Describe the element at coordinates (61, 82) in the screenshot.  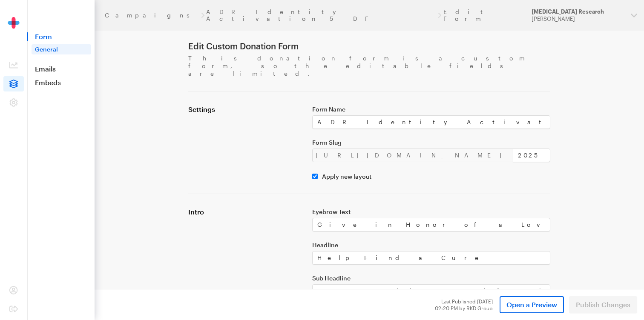
I see `a: Embeds` at that location.